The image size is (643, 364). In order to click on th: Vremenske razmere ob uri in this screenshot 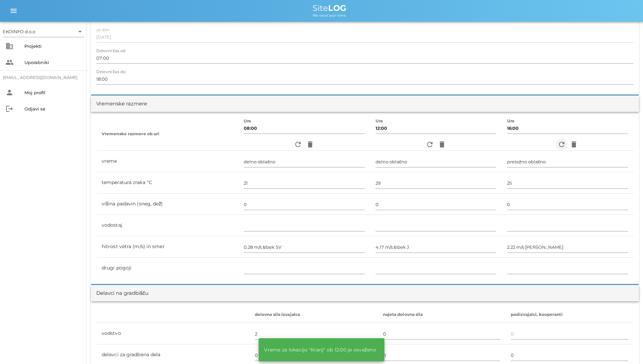, I will do `click(167, 134)`.